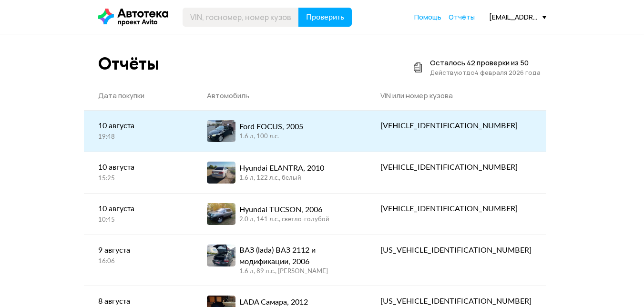 This screenshot has width=644, height=307. What do you see at coordinates (455, 96) in the screenshot?
I see `div: VIN или номер кузова` at bounding box center [455, 96].